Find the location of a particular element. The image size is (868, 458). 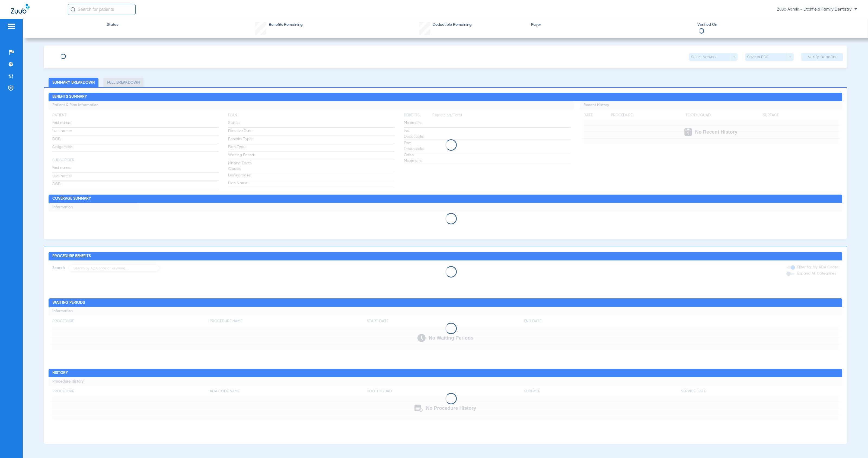

h2: Waiting Periods is located at coordinates (445, 303).